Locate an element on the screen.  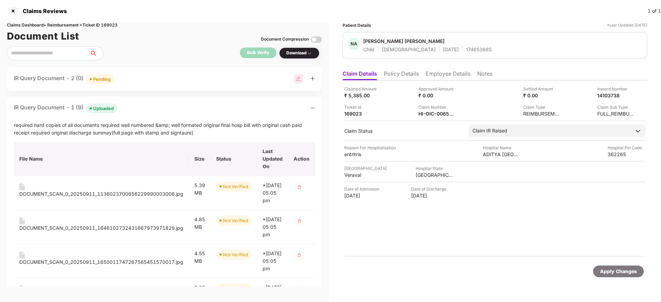
span: minus is located at coordinates (312, 108).